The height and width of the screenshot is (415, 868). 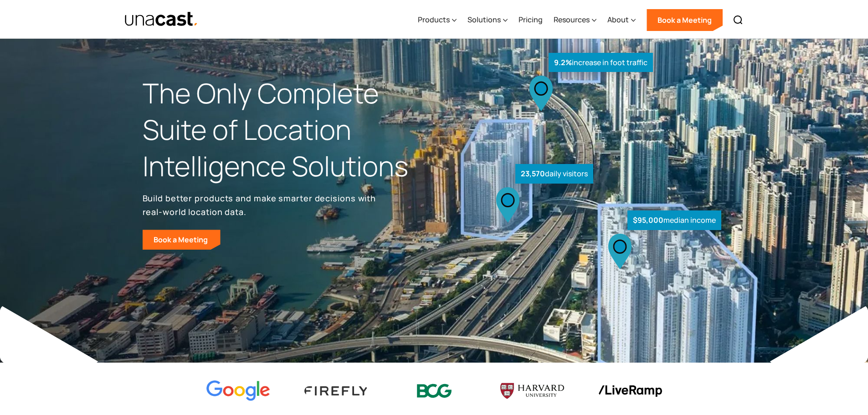 I want to click on img: liveramp logo, so click(x=630, y=391).